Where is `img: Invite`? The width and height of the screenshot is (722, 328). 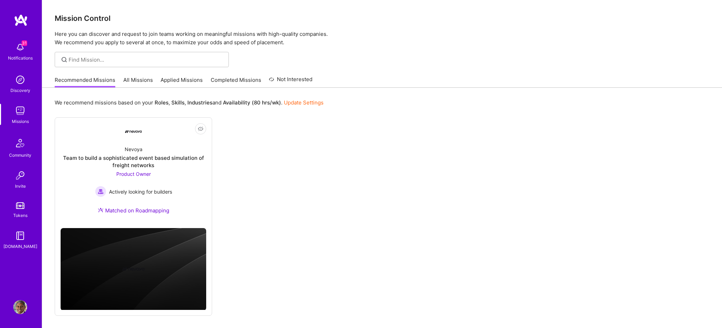
img: Invite is located at coordinates (20, 176).